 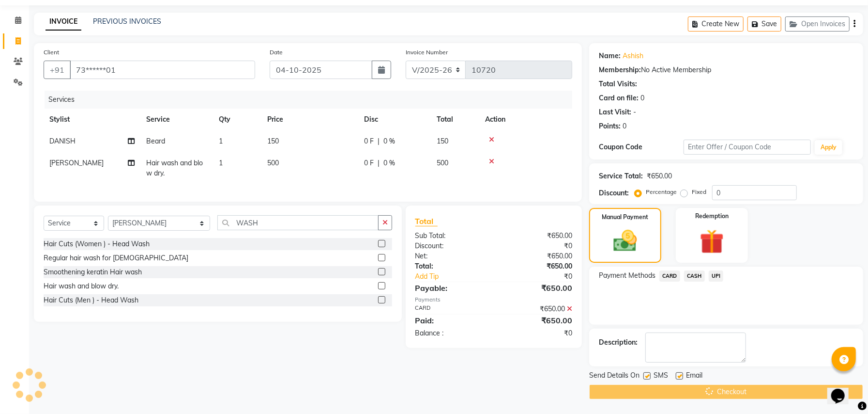 What do you see at coordinates (699, 192) in the screenshot?
I see `label: Fixed` at bounding box center [699, 192].